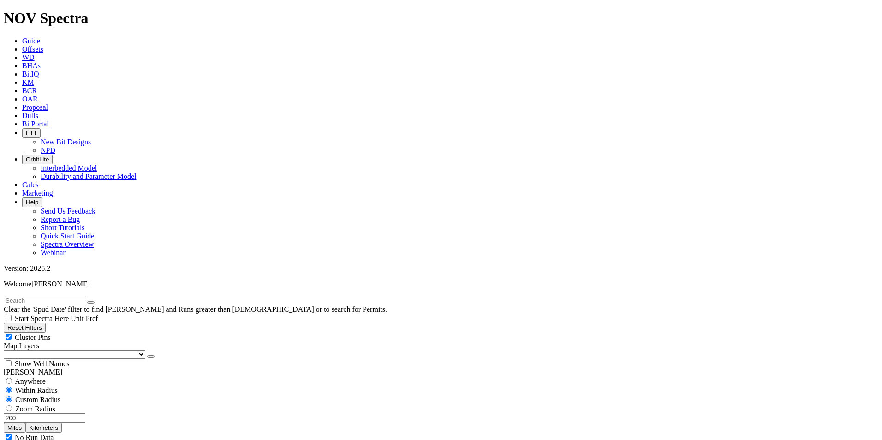 This screenshot has height=440, width=882. What do you see at coordinates (84, 318) in the screenshot?
I see `span: Unit Pref` at bounding box center [84, 318].